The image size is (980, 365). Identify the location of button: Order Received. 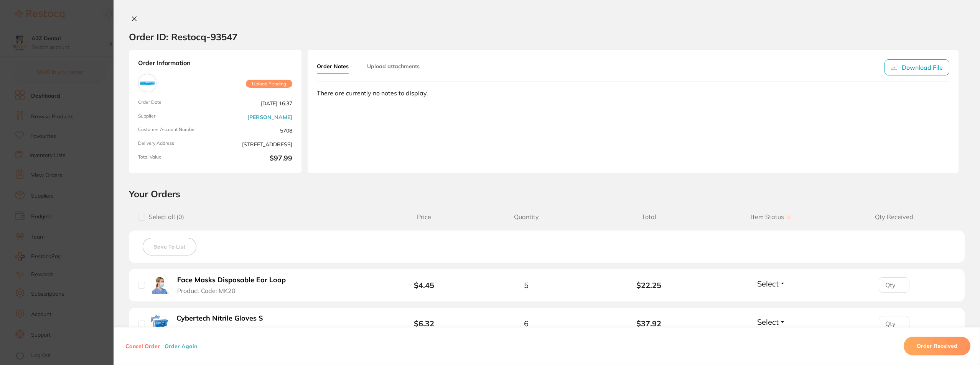
(937, 346).